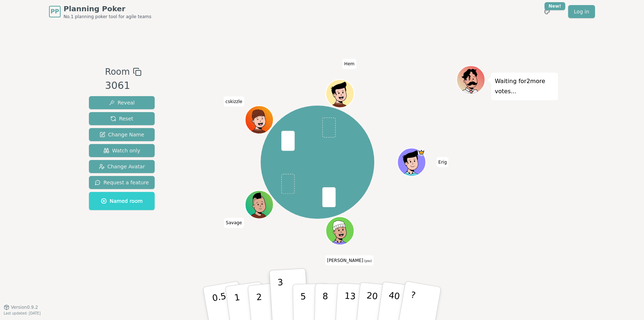  I want to click on span: Named room, so click(122, 201).